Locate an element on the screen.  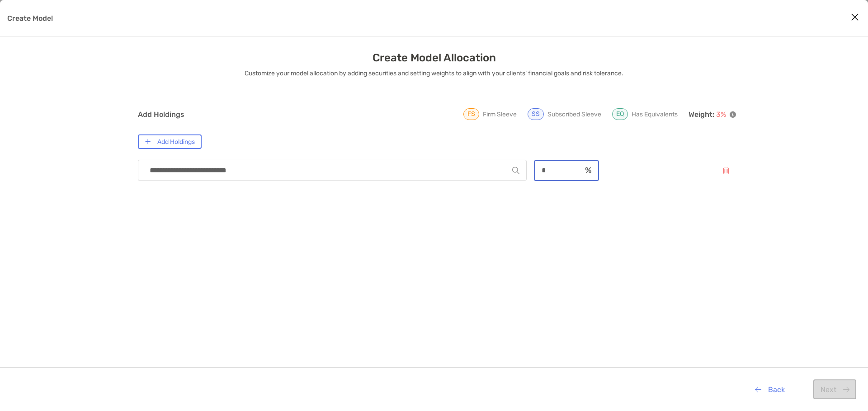
p: Has Equivalents is located at coordinates (654, 114).